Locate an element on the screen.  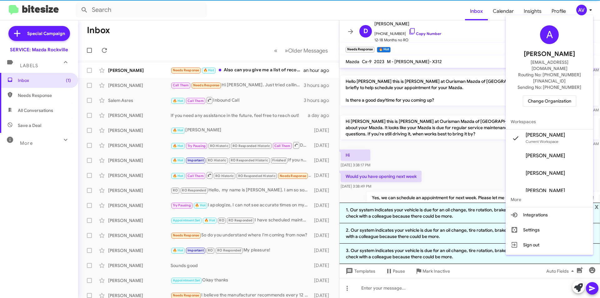
button: Integrations is located at coordinates (550, 215).